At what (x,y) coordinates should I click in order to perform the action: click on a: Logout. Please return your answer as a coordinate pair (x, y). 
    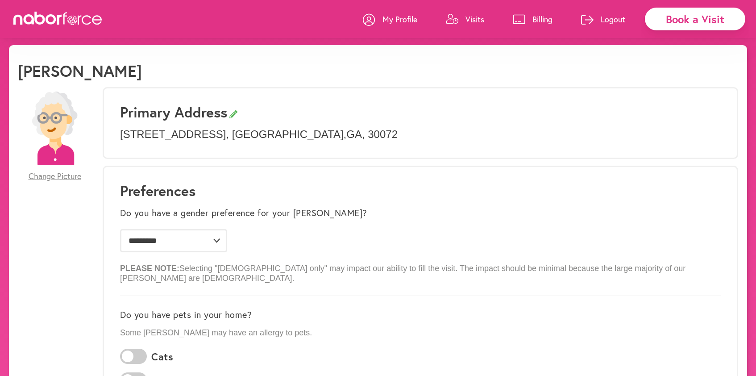
    Looking at the image, I should click on (603, 19).